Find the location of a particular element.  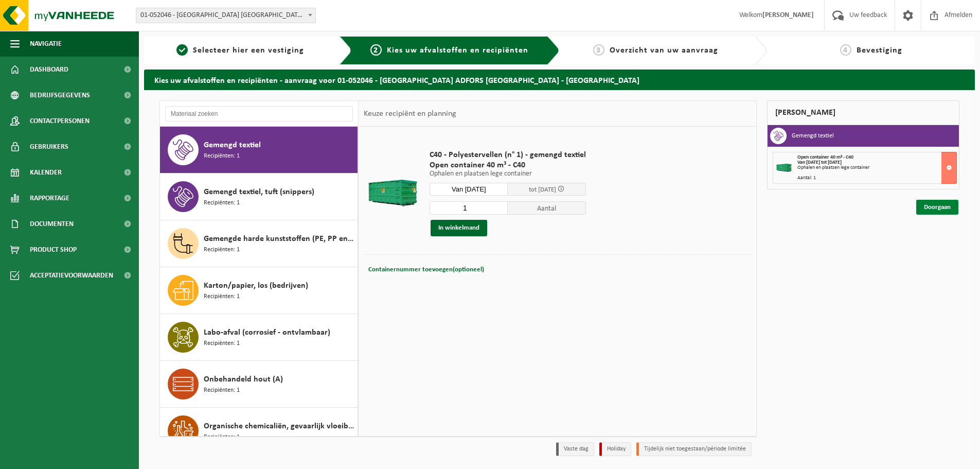

span: 2 is located at coordinates (376, 50).